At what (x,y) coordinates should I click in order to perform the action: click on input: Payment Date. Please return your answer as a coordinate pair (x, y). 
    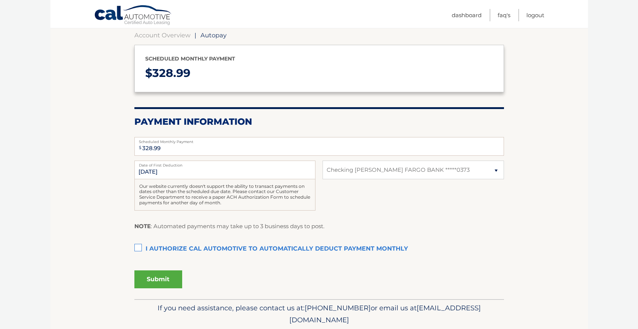
    Looking at the image, I should click on (225, 170).